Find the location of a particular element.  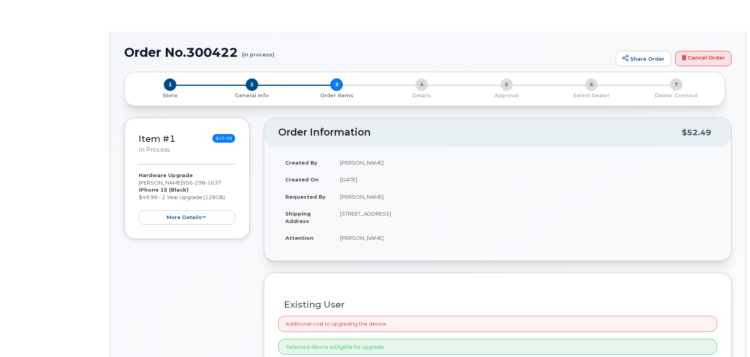

span: 2 is located at coordinates (252, 85).